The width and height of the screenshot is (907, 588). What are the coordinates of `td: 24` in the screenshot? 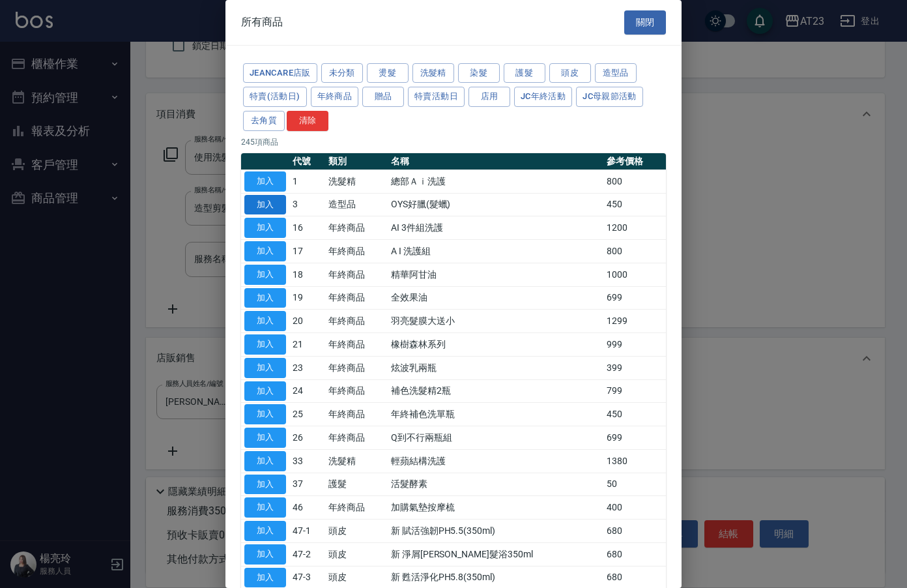 It's located at (307, 391).